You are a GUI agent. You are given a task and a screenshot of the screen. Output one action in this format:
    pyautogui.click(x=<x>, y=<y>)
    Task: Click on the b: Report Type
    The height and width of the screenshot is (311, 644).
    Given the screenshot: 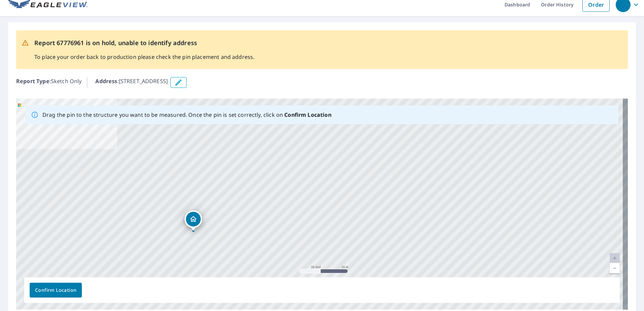 What is the action you would take?
    pyautogui.click(x=33, y=81)
    